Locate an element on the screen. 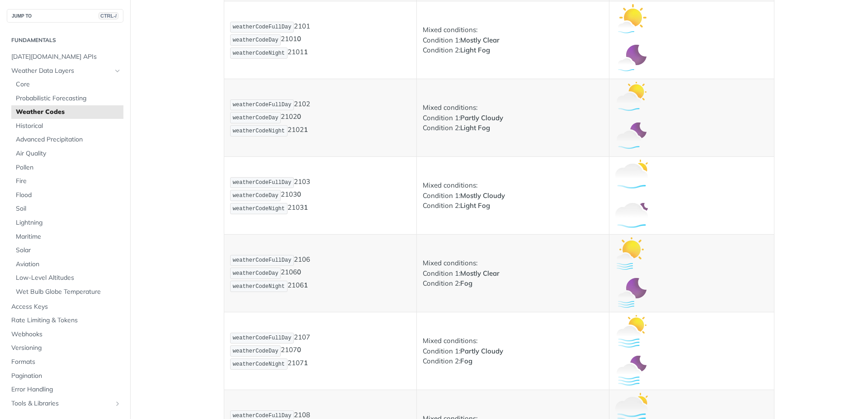  img: mostly_clear_fog_night is located at coordinates (632, 293).